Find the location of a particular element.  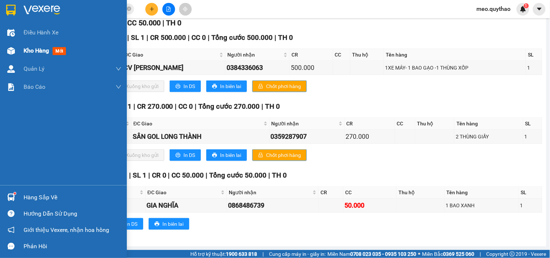

span: Đơn 1 is located at coordinates (117, 175).